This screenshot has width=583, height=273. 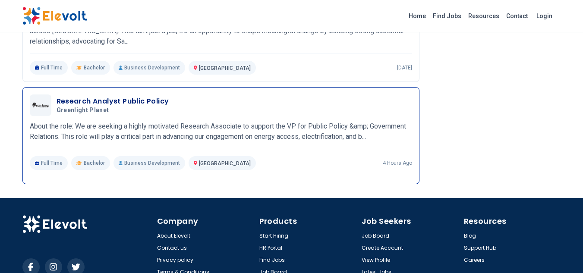 I want to click on a: About Elevolt, so click(x=173, y=236).